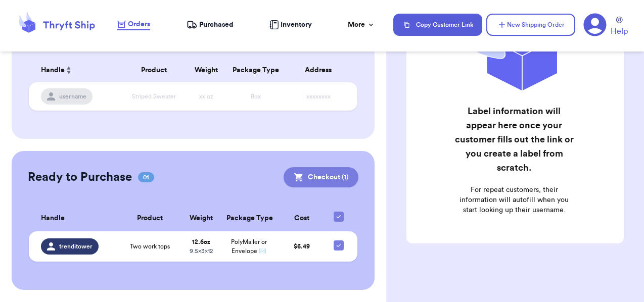 The width and height of the screenshot is (644, 302). What do you see at coordinates (216, 25) in the screenshot?
I see `span: Purchased` at bounding box center [216, 25].